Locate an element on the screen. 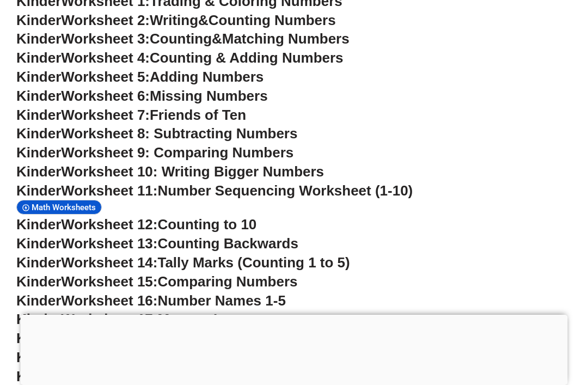 Image resolution: width=588 pixels, height=385 pixels. span: Worksheet 6: is located at coordinates (105, 96).